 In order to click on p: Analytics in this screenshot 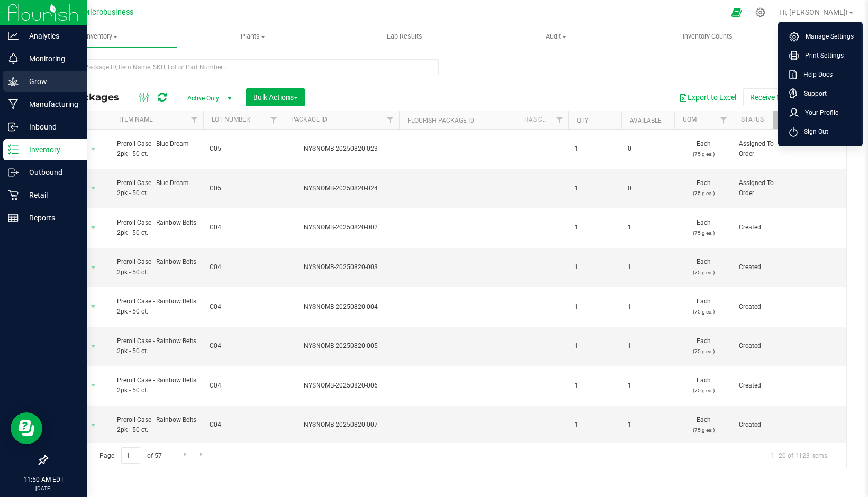, I will do `click(50, 36)`.